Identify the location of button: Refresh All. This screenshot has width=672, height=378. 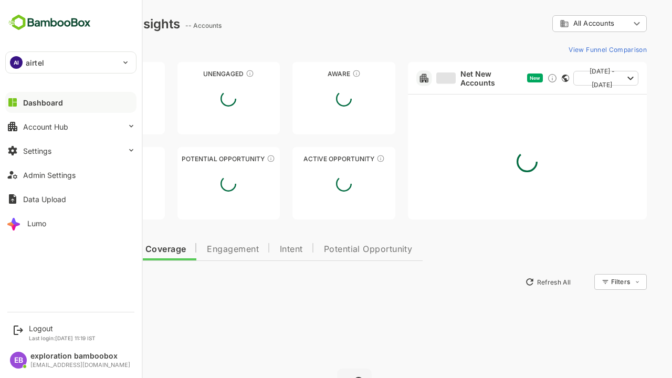
(511, 282).